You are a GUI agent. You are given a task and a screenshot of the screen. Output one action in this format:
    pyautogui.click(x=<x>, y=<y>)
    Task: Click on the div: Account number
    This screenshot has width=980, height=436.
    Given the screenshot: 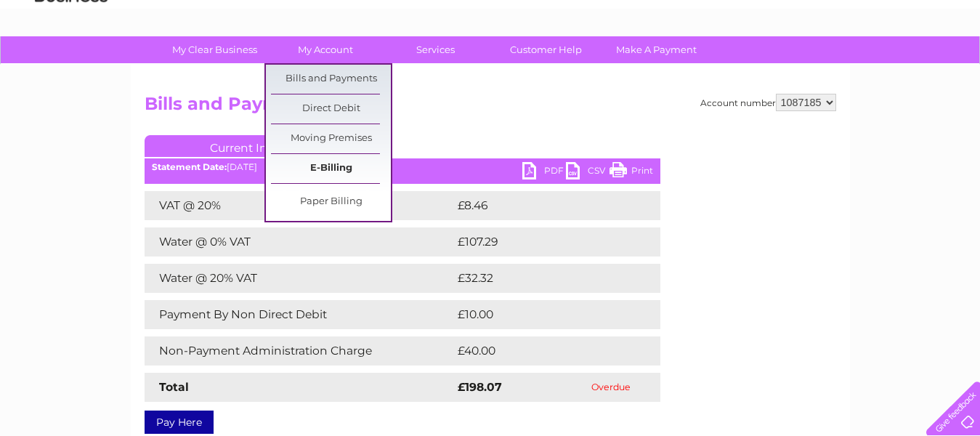 What is the action you would take?
    pyautogui.click(x=768, y=103)
    